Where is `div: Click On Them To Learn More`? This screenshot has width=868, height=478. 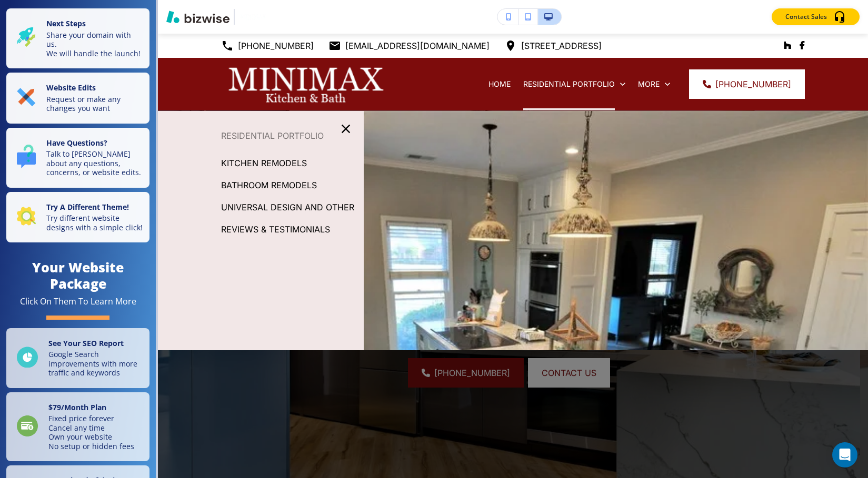 div: Click On Them To Learn More is located at coordinates (78, 301).